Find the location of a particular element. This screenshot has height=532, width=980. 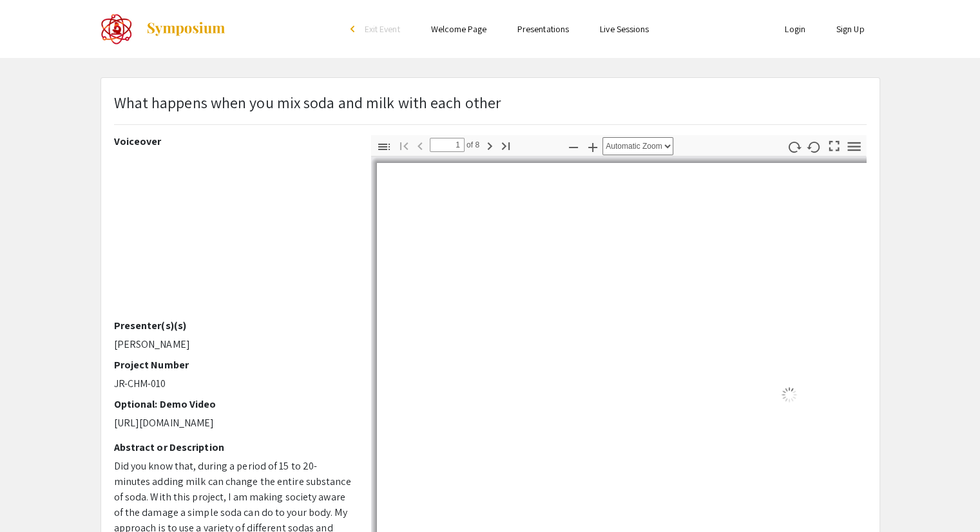

button: Next Page is located at coordinates (489, 145).